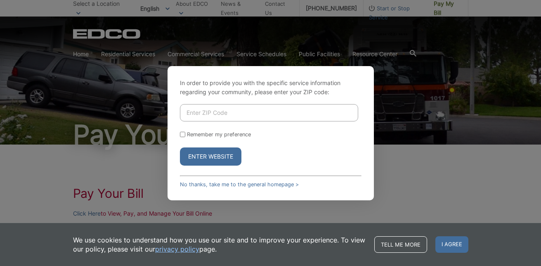 This screenshot has height=266, width=541. I want to click on a: Tell me more, so click(401, 244).